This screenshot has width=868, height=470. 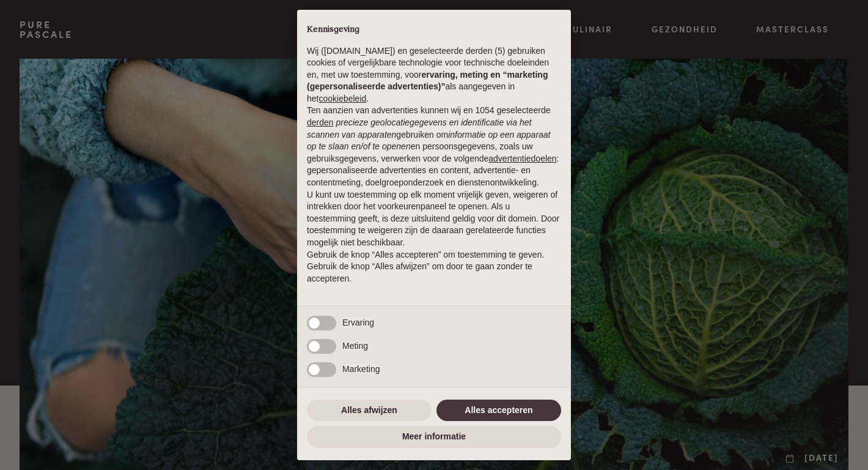 What do you see at coordinates (434, 437) in the screenshot?
I see `button: Meer informatie` at bounding box center [434, 437].